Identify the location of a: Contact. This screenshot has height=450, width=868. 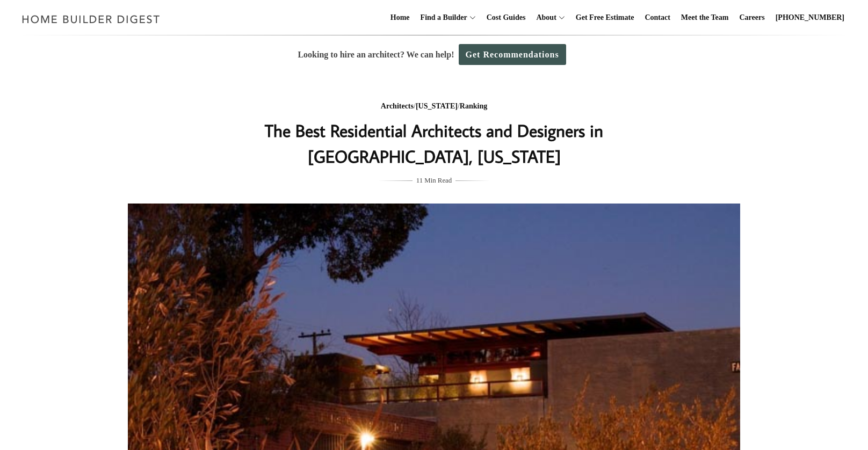
(657, 18).